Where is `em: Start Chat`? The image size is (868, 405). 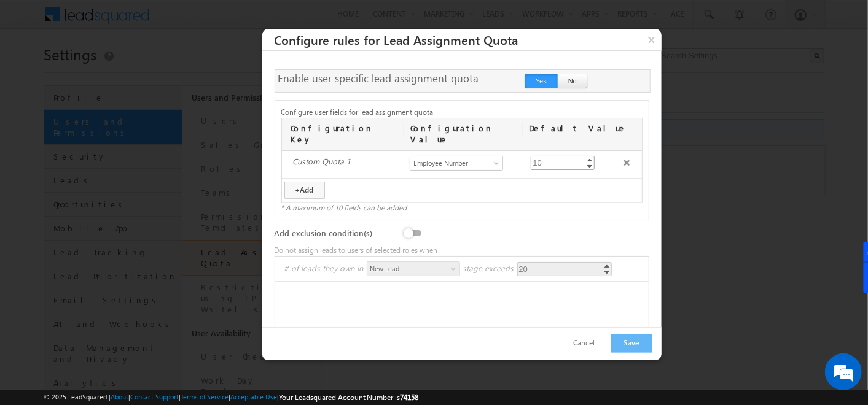 em: Start Chat is located at coordinates (195, 324).